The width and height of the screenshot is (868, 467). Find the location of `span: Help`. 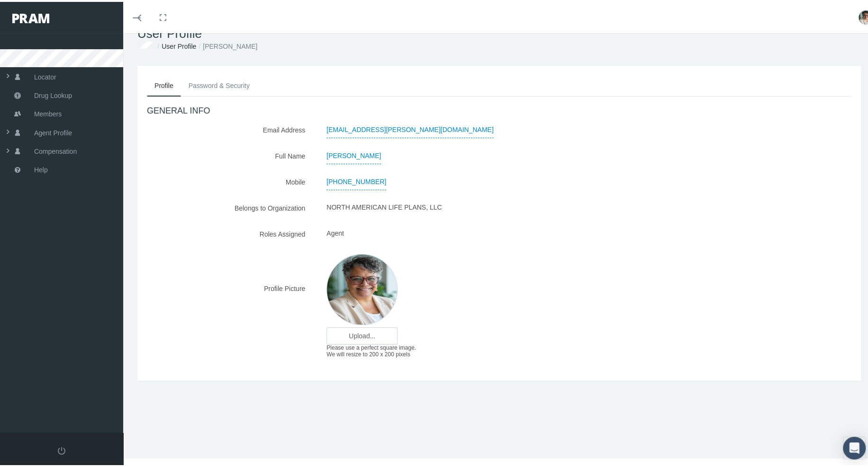

span: Help is located at coordinates (41, 168).